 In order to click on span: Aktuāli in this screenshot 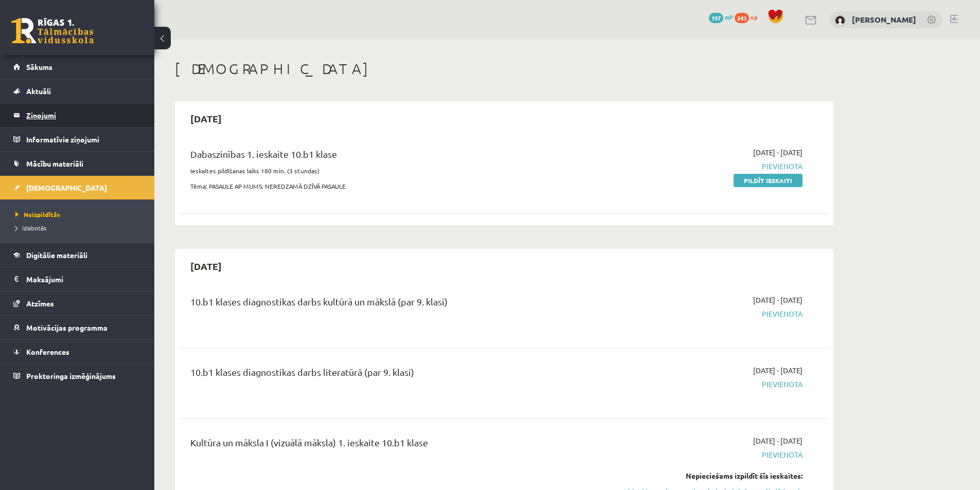, I will do `click(39, 91)`.